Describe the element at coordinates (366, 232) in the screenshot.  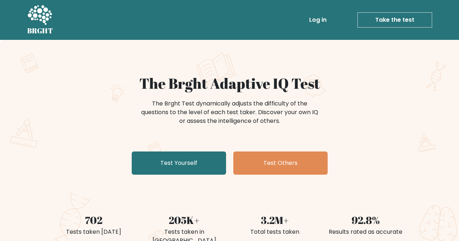
I see `div: Results rated as accurate` at that location.